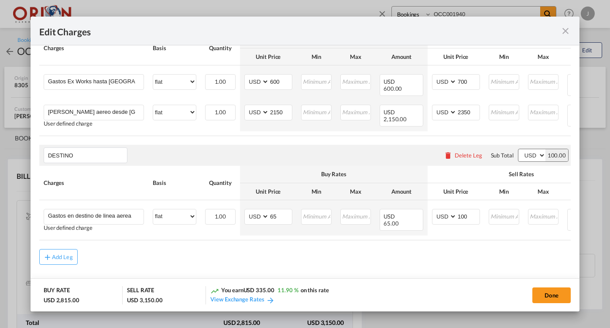  What do you see at coordinates (468, 112) in the screenshot?
I see `input: 2350` at bounding box center [468, 112].